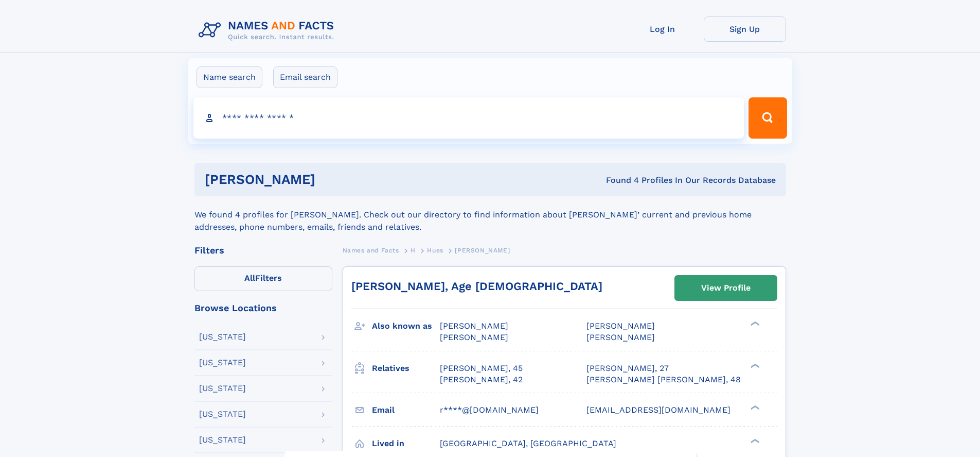  I want to click on a: View Profile, so click(726, 288).